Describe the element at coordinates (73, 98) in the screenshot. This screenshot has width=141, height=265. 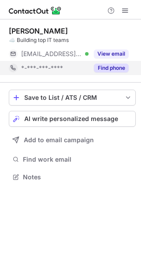
I see `div: Save to List / ATS / CRM` at that location.